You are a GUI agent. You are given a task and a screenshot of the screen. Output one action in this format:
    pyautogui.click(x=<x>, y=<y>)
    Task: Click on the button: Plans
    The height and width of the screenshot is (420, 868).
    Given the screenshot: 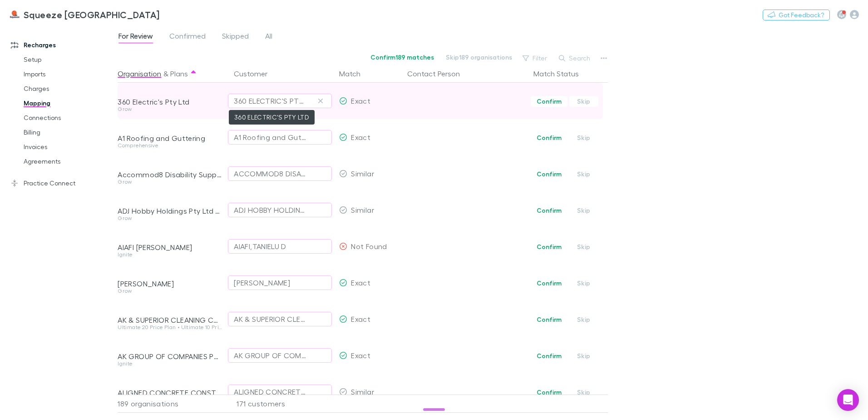 What is the action you would take?
    pyautogui.click(x=179, y=74)
    